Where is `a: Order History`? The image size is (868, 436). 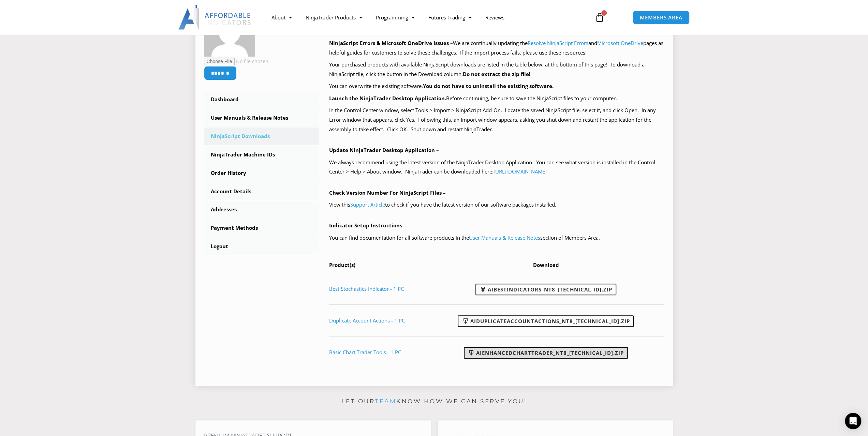 a: Order History is located at coordinates (262, 173).